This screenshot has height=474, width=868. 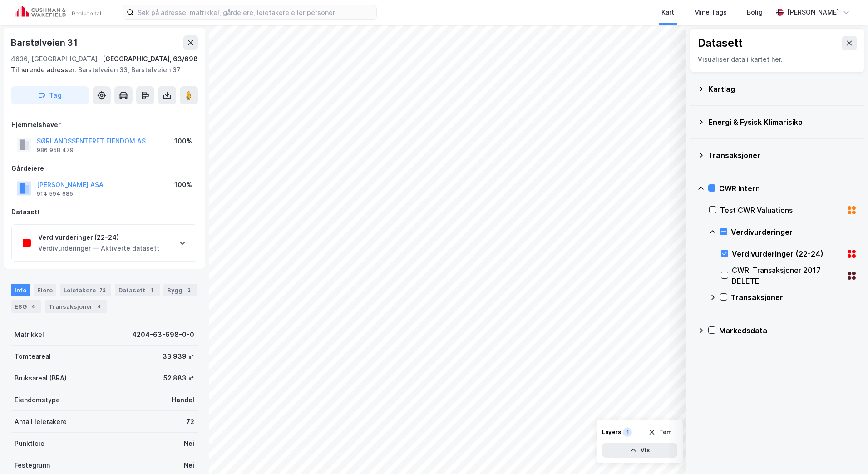 I want to click on span: Tilhørende adresser:, so click(x=44, y=70).